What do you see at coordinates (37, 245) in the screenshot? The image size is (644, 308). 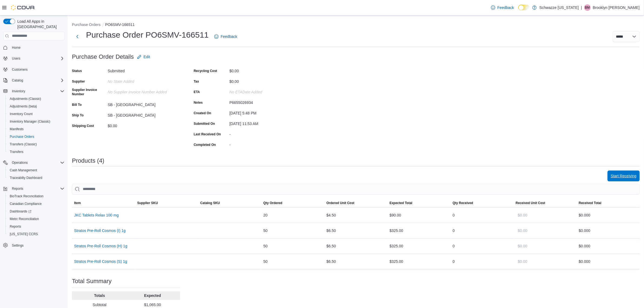 I see `span: Settings` at bounding box center [37, 245].